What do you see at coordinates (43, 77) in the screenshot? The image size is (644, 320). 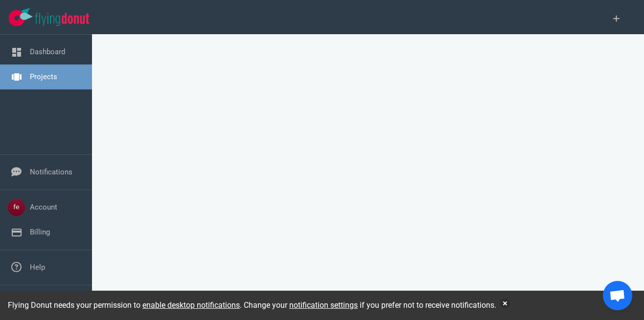 I see `a: Projects` at bounding box center [43, 77].